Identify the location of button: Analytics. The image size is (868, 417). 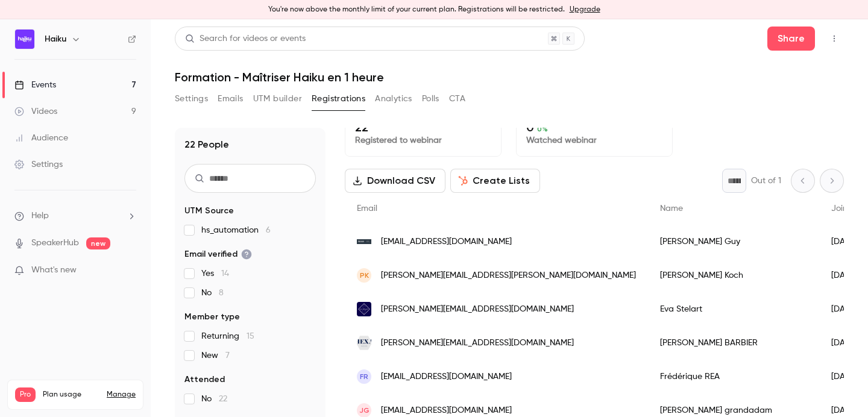
(394, 99).